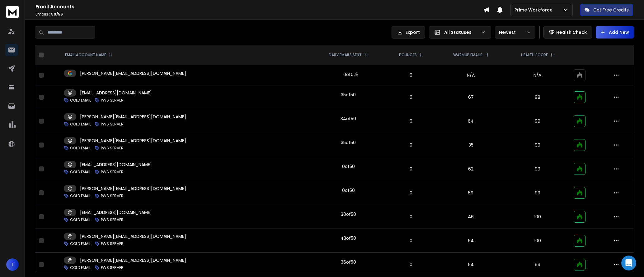 This screenshot has height=277, width=644. What do you see at coordinates (471, 145) in the screenshot?
I see `td: 35` at bounding box center [471, 145].